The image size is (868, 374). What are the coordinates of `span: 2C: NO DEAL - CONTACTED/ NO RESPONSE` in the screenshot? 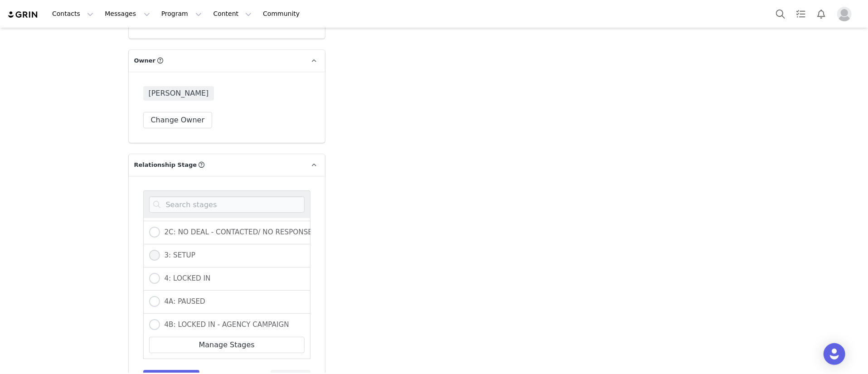 It's located at (236, 232).